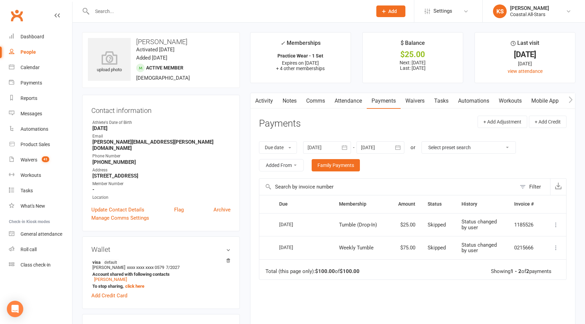  What do you see at coordinates (479, 248) in the screenshot?
I see `span: Status changed by user` at bounding box center [479, 248].